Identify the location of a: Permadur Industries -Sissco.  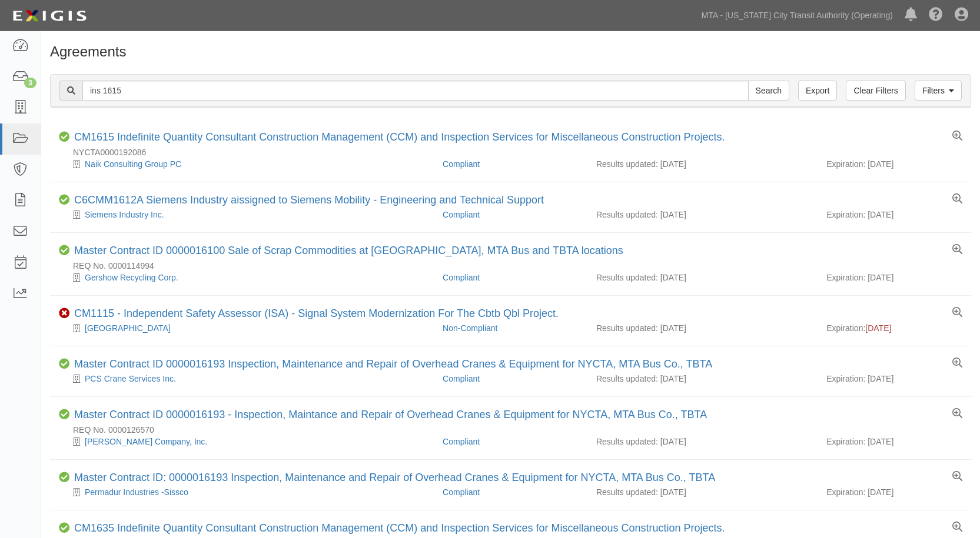
(137, 492).